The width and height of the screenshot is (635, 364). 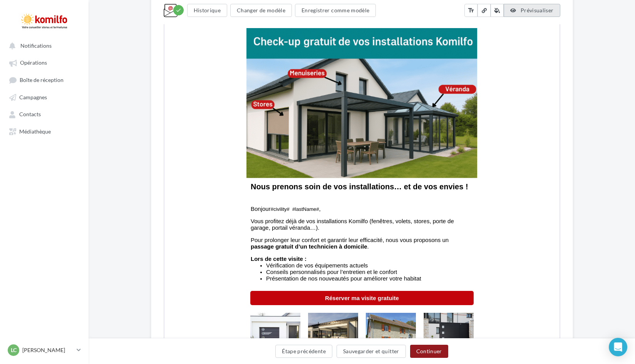 What do you see at coordinates (96, 283) in the screenshot?
I see `span: Bonjour` at bounding box center [96, 283].